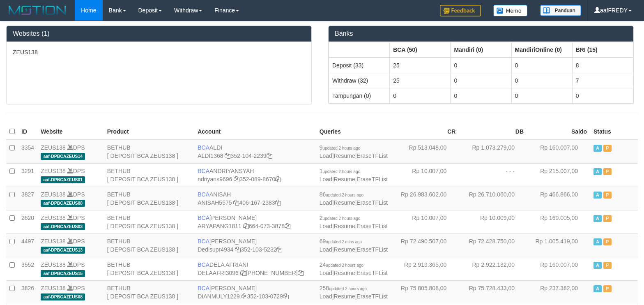 Image resolution: width=644 pixels, height=305 pixels. I want to click on a: Copy ALDI1368 to clipboard, so click(228, 156).